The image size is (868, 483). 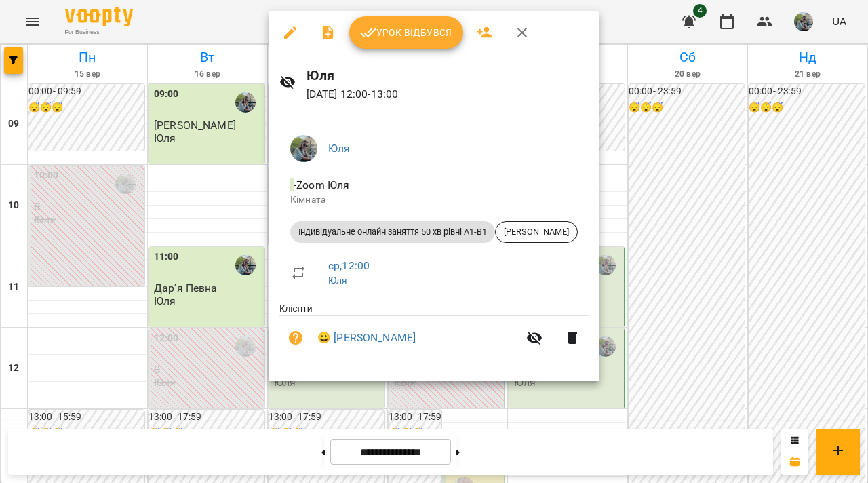 What do you see at coordinates (406, 32) in the screenshot?
I see `span: Урок відбувся` at bounding box center [406, 32].